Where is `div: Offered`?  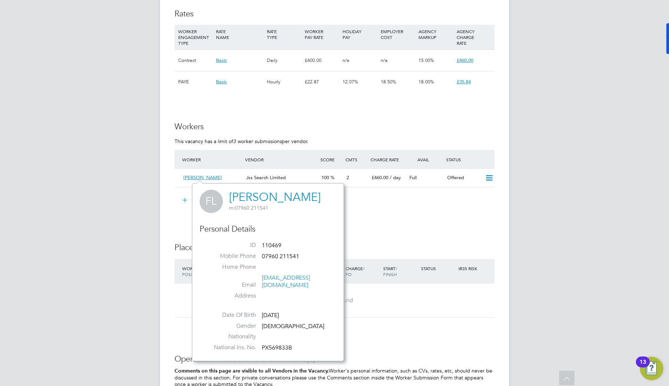 div: Offered is located at coordinates (463, 177).